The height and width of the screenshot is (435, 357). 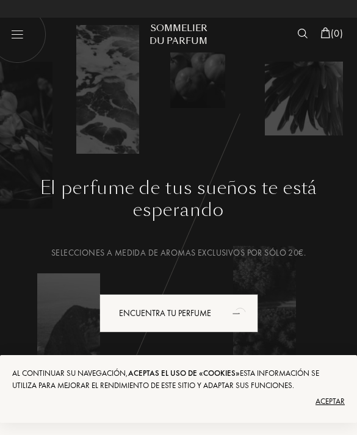 What do you see at coordinates (302, 34) in the screenshot?
I see `img: search_icn_white.svg` at bounding box center [302, 34].